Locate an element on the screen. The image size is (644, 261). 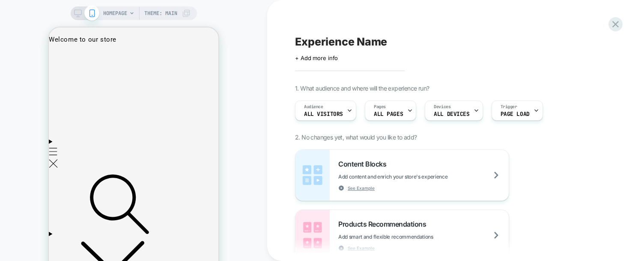
span: Rewards is located at coordinates (18, 9).